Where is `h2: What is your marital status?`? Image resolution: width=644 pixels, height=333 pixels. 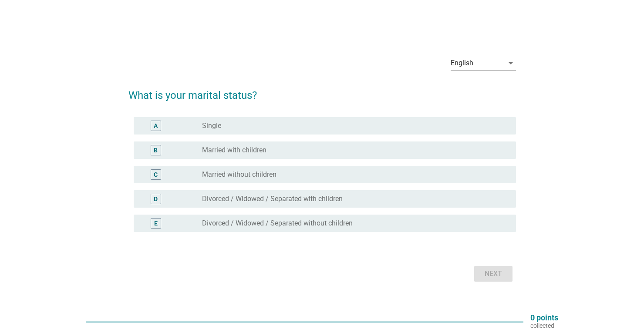 h2: What is your marital status? is located at coordinates (322, 91).